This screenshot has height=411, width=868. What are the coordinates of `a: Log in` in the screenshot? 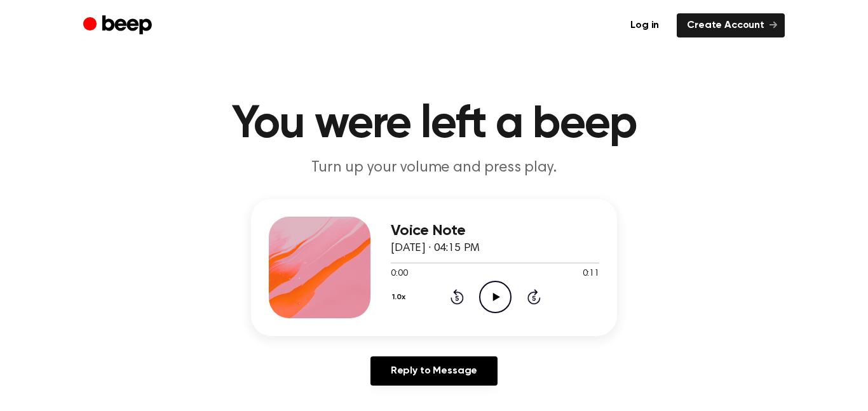 It's located at (644, 25).